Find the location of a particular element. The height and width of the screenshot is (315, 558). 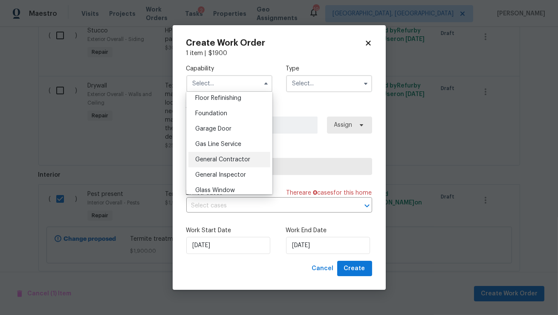

label: Work End Date is located at coordinates (329, 230).